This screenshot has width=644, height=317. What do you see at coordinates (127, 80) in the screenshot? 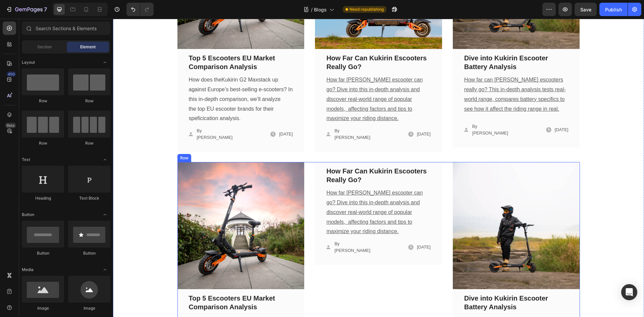
I see `p: How does the stack up against Europe’s best-selling e-scooters? In this in-depth comparison, we’l...` at bounding box center [127, 80].